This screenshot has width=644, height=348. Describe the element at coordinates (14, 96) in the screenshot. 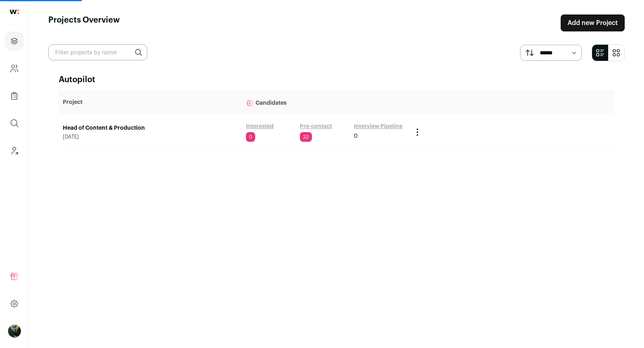

I see `a: Company Lists` at that location.